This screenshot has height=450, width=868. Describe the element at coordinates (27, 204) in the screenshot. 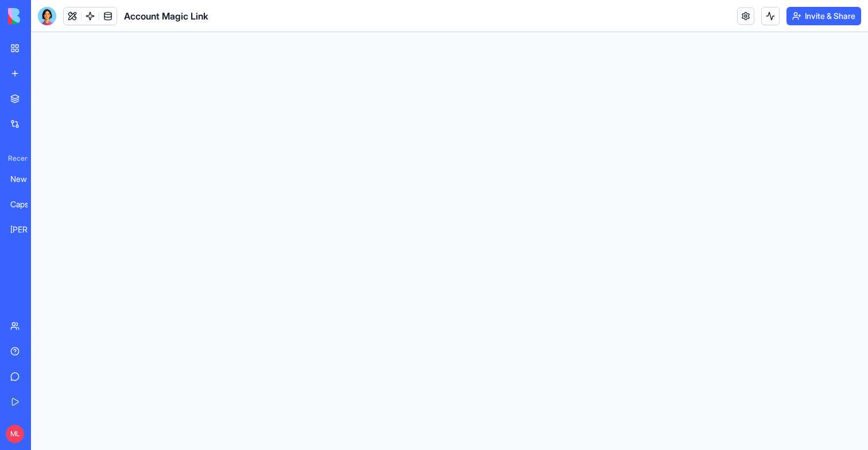

I see `a: Capsule Closet Manager` at that location.